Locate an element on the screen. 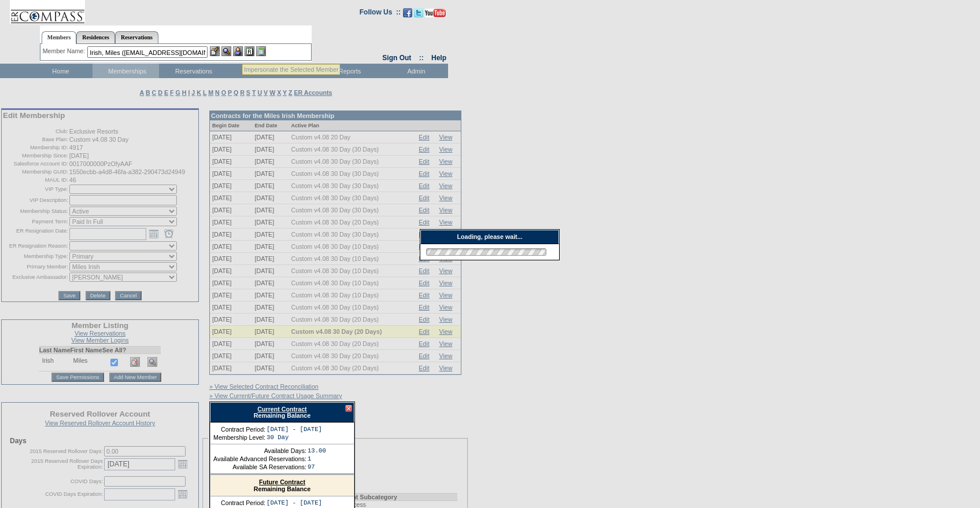 This screenshot has width=980, height=508. td: 13.00 is located at coordinates (317, 451).